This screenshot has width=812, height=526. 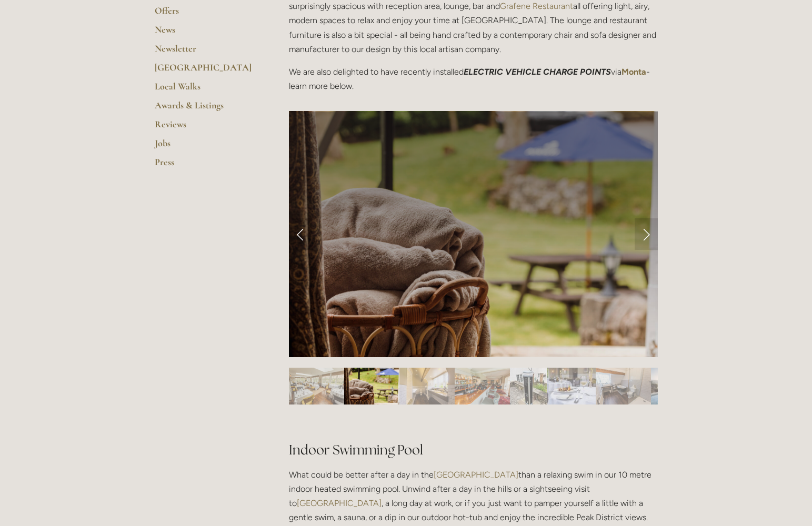 I want to click on img: Slide 6, so click(x=571, y=387).